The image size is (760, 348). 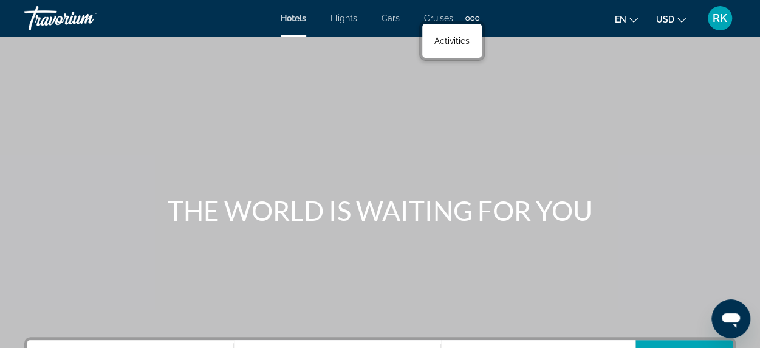 What do you see at coordinates (344, 18) in the screenshot?
I see `a: Flights` at bounding box center [344, 18].